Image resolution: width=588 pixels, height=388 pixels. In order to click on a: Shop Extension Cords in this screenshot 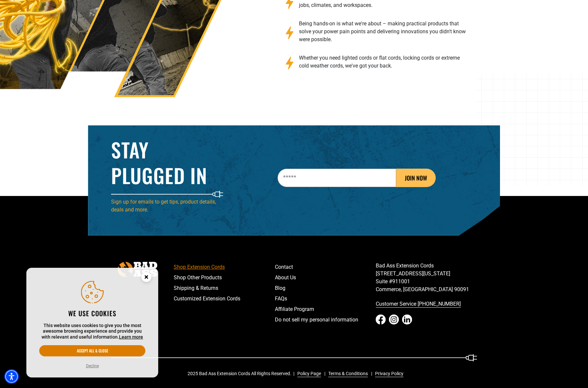, I will do `click(224, 267)`.